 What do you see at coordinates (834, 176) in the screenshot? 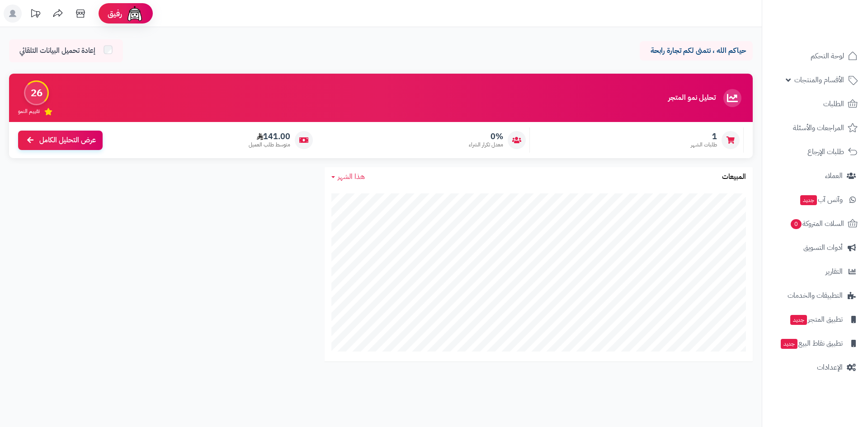
I see `span: العملاء` at bounding box center [834, 176].